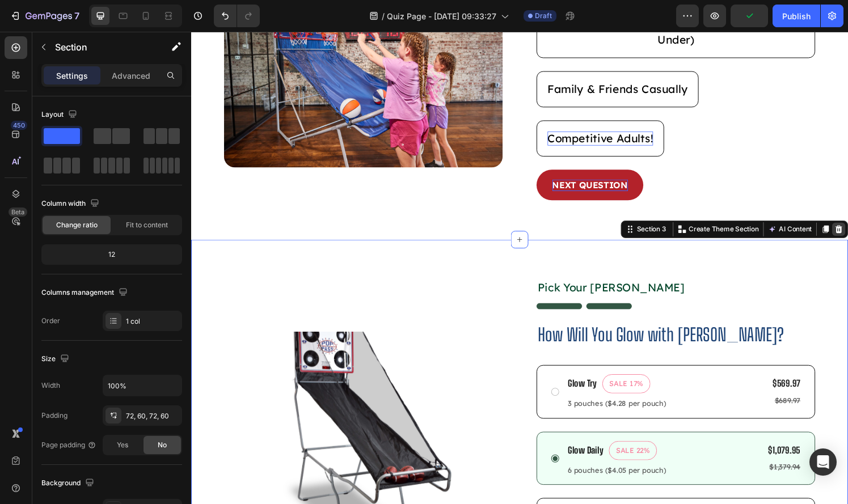  Describe the element at coordinates (51, 385) in the screenshot. I see `div: Width` at that location.